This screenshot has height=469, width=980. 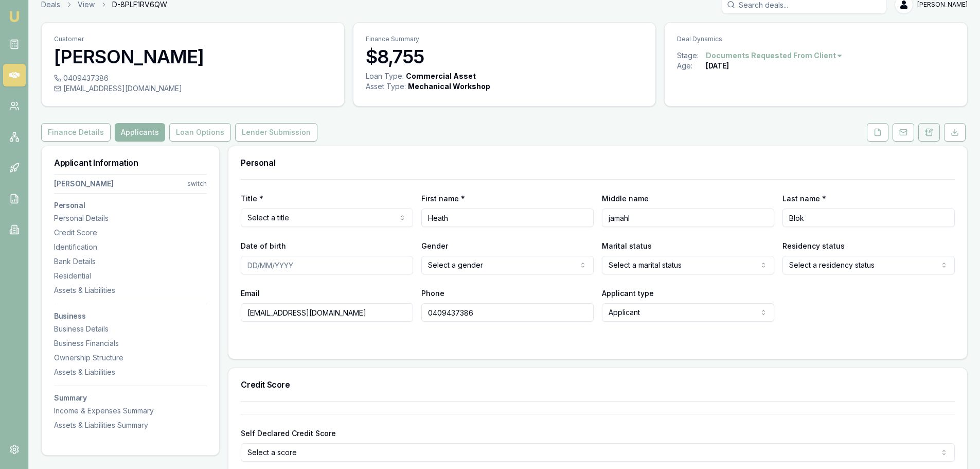 I want to click on div: Credit Score, so click(x=130, y=233).